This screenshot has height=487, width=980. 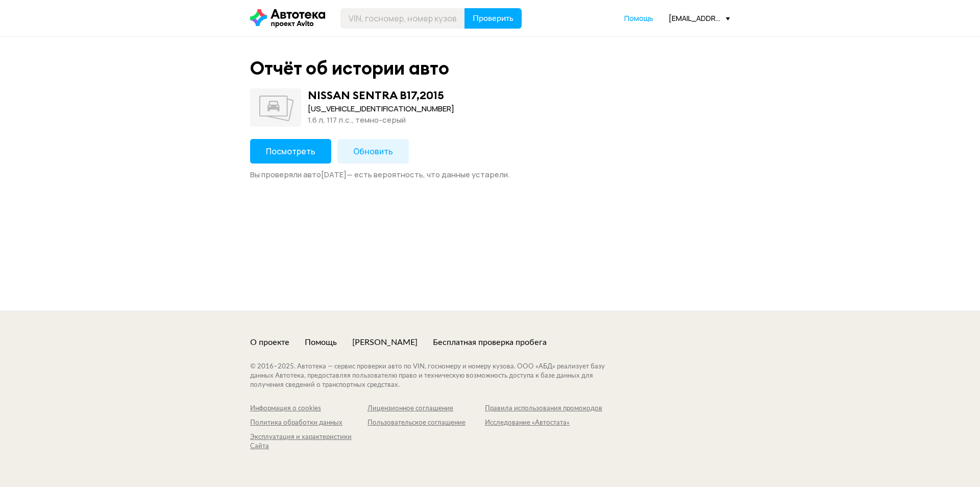 What do you see at coordinates (309, 423) in the screenshot?
I see `a: Политика обработки данных` at bounding box center [309, 423].